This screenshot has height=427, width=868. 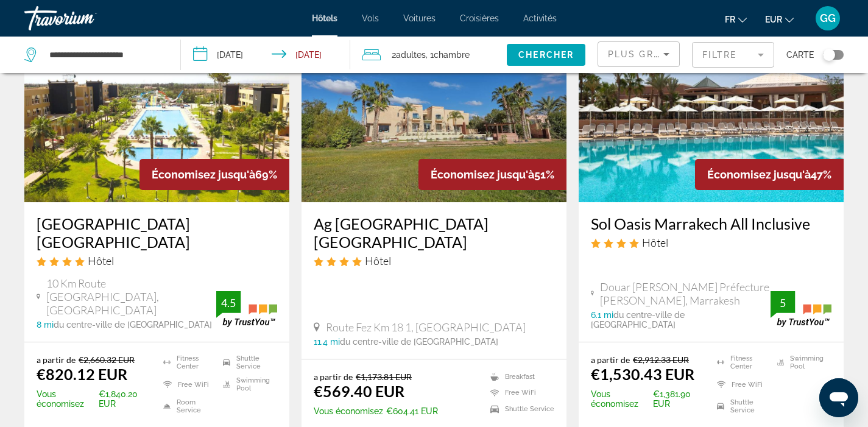 I want to click on span: Voitures, so click(x=419, y=18).